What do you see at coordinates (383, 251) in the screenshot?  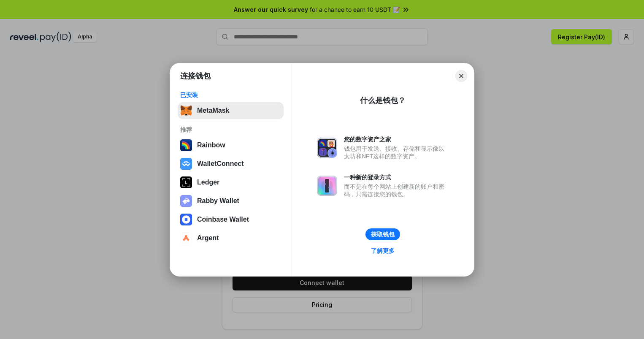 I see `div: 了解更多` at bounding box center [383, 251].